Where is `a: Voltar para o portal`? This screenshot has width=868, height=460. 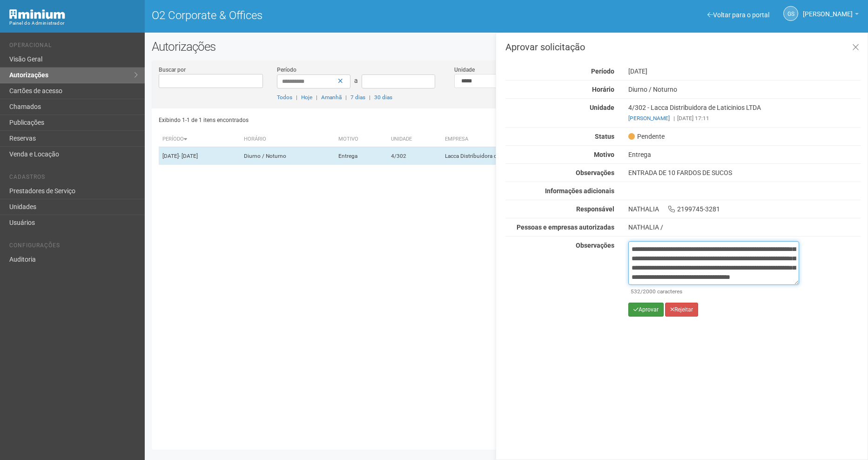 a: Voltar para o portal is located at coordinates (738, 15).